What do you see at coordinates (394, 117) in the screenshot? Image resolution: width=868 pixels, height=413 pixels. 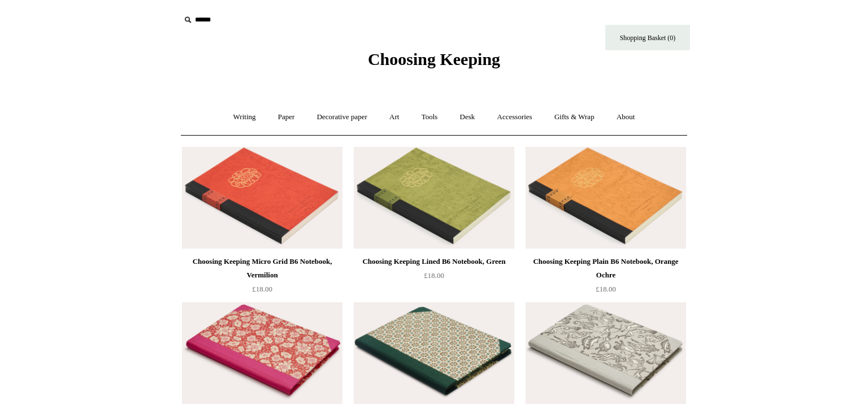 I see `a: Art` at bounding box center [394, 117].